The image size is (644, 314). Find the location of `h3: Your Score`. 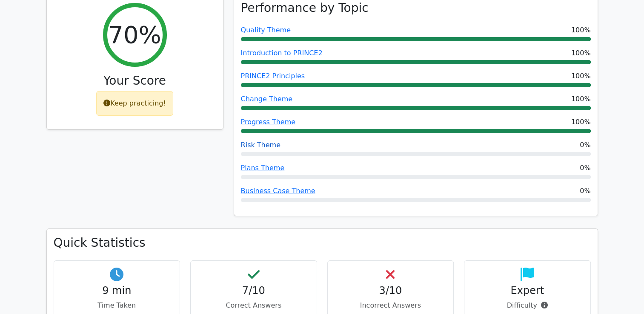

h3: Your Score is located at coordinates (135, 81).